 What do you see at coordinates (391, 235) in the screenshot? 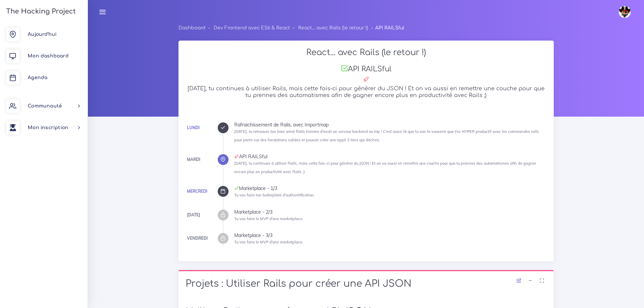
I see `div: Marketplace - 3/3` at bounding box center [391, 235].